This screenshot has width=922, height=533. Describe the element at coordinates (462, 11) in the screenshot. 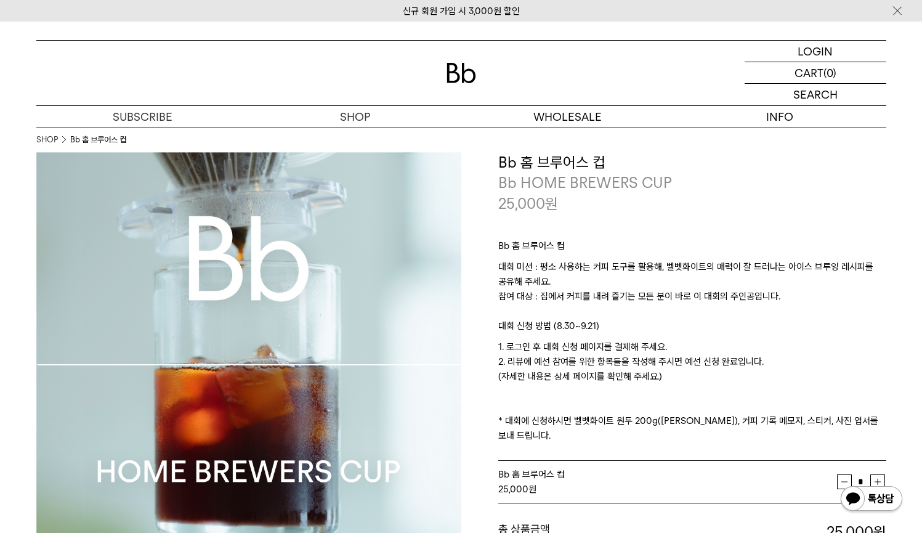

I see `a: 신규 회원 가입 시 3,000원 할인` at that location.